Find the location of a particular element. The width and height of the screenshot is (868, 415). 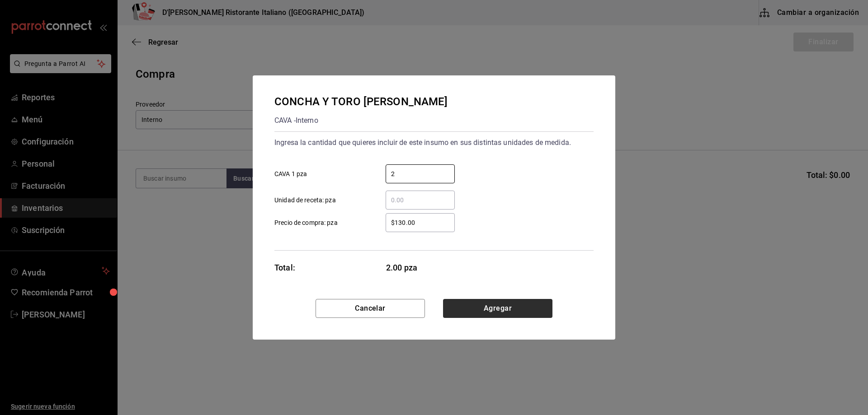

span: 2.00 pza is located at coordinates (421, 268).